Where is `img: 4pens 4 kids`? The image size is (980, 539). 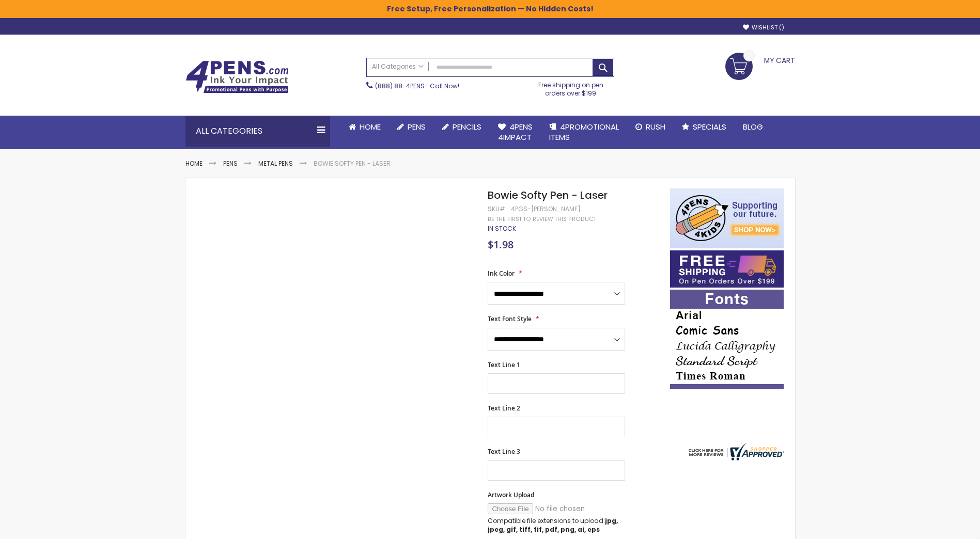
img: 4pens 4 kids is located at coordinates (726, 219).